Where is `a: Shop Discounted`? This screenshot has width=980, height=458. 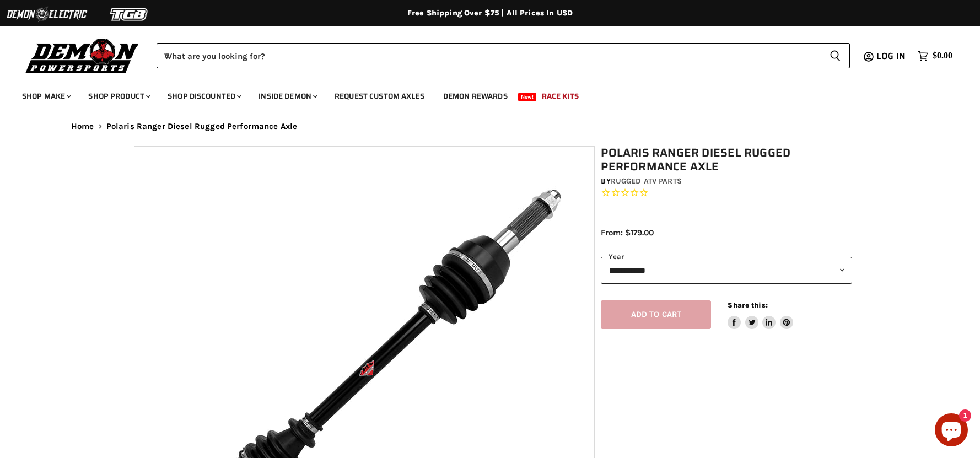
a: Shop Discounted is located at coordinates (203, 96).